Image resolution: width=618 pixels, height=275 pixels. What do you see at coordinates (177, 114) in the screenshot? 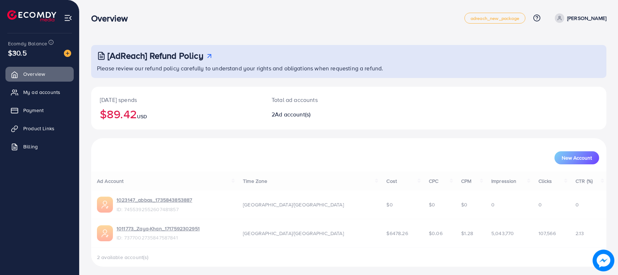
I see `h2: $89.42` at bounding box center [177, 114].